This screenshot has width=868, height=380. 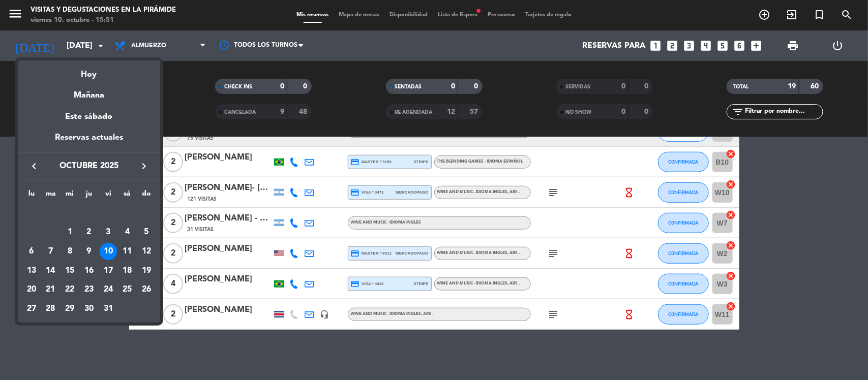 I want to click on td: OCT., so click(x=89, y=213).